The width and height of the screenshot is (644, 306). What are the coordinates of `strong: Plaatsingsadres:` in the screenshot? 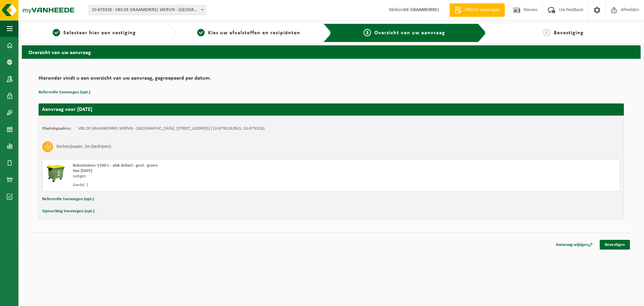 It's located at (57, 128).